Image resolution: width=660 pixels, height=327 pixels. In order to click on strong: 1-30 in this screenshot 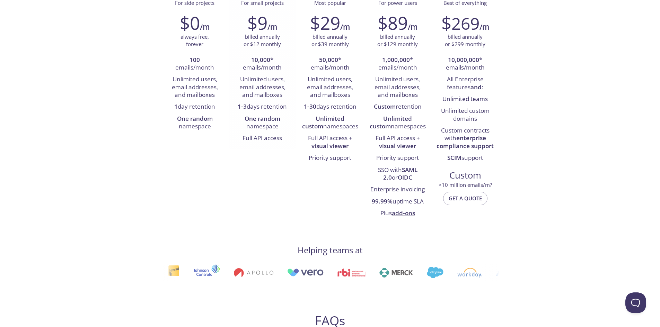, I will do `click(310, 106)`.